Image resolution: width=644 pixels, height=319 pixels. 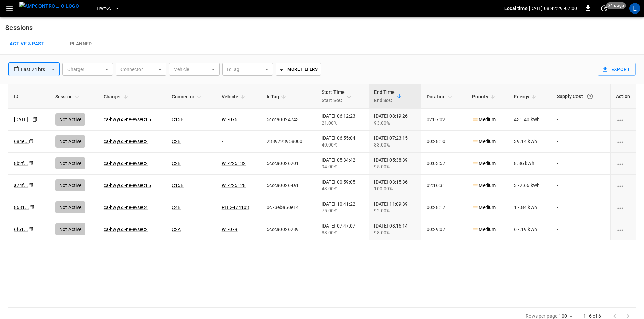 I want to click on a: WT-076, so click(x=230, y=120).